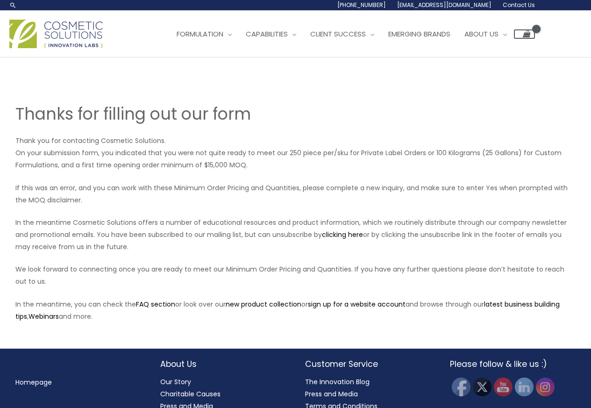 The image size is (591, 408). What do you see at coordinates (223, 364) in the screenshot?
I see `h2: About Us` at bounding box center [223, 364].